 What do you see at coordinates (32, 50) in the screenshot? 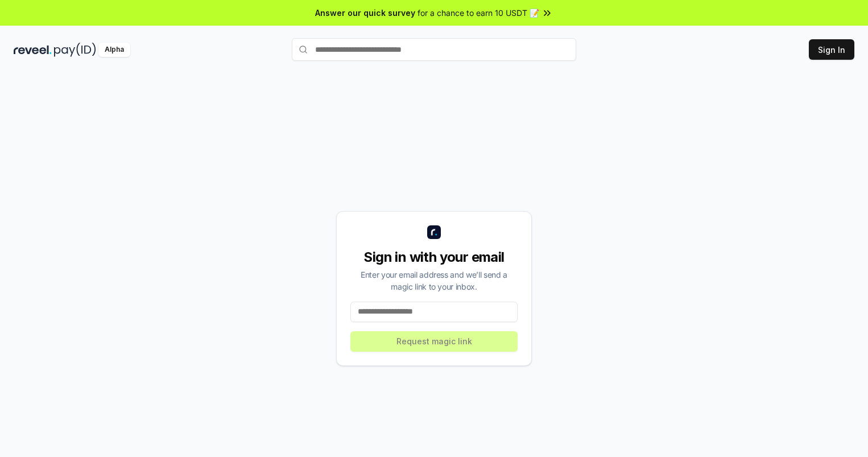
I see `img: reveel_dark` at bounding box center [32, 50].